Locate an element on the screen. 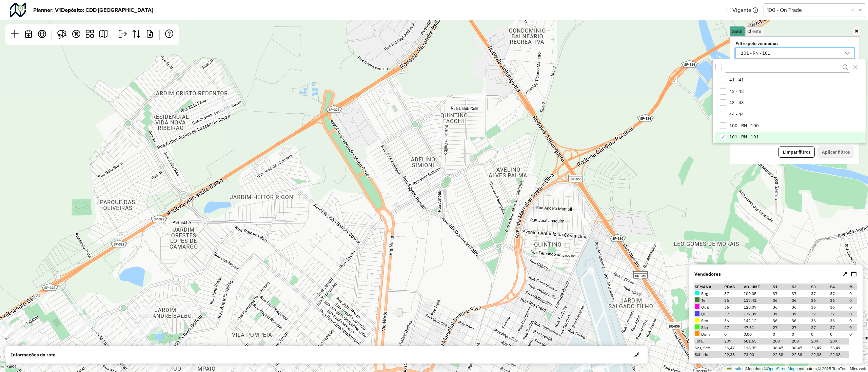  td: Seg is located at coordinates (709, 294).